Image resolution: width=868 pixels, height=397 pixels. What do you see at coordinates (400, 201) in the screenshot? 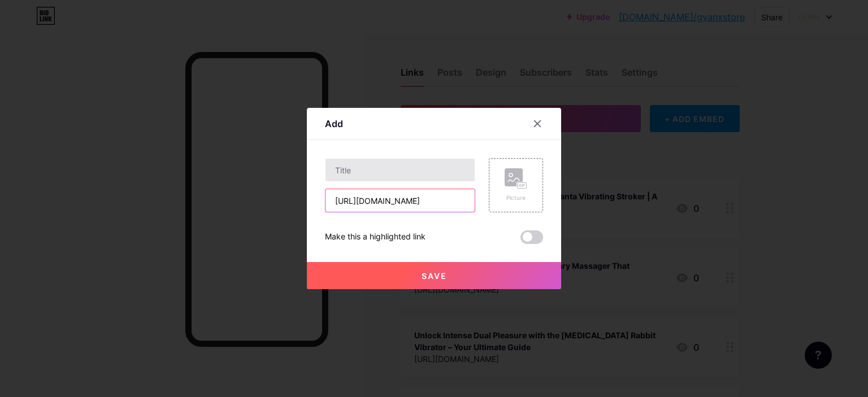
I see `input: URL` at bounding box center [400, 201].